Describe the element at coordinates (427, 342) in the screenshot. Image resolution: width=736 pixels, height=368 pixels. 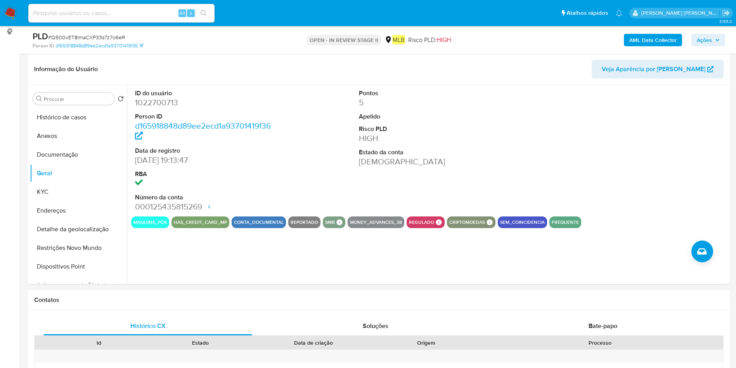
I see `div: Origem` at that location.